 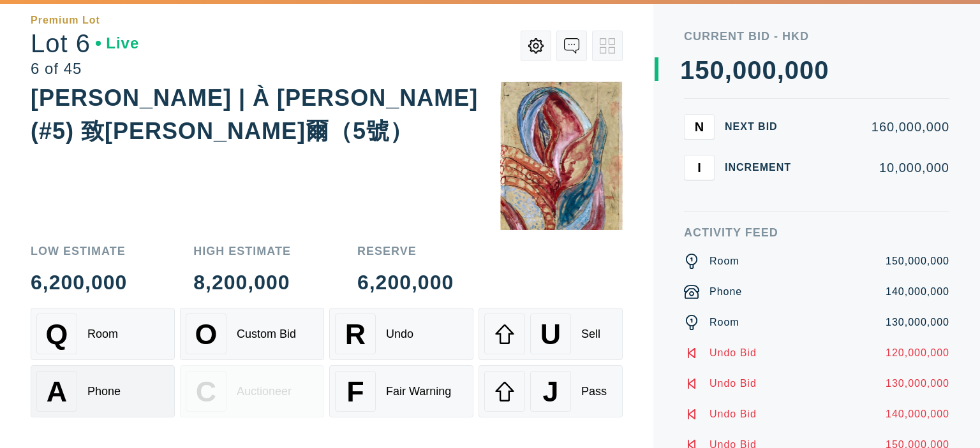 What do you see at coordinates (78, 251) in the screenshot?
I see `div: Low Estimate` at bounding box center [78, 251].